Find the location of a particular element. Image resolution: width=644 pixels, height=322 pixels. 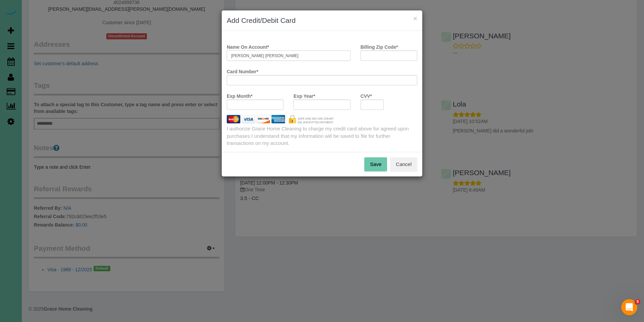

div: I authorize Grace Home Cleaning to charge my credit card above for agreed upon purchases. is located at coordinates (322, 135).